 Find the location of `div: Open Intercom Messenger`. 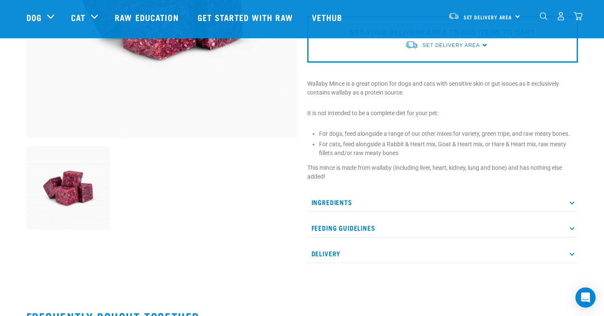

div: Open Intercom Messenger is located at coordinates (586, 298).